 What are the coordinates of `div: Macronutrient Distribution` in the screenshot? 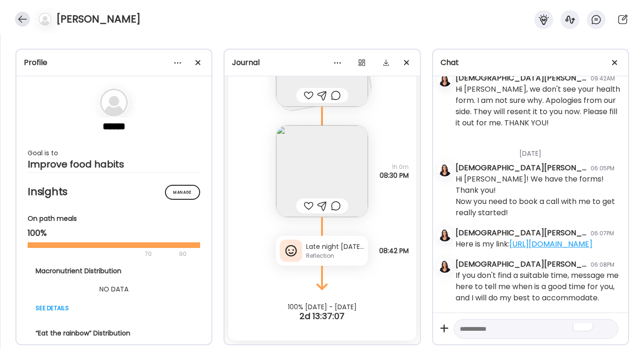 It's located at (114, 271).